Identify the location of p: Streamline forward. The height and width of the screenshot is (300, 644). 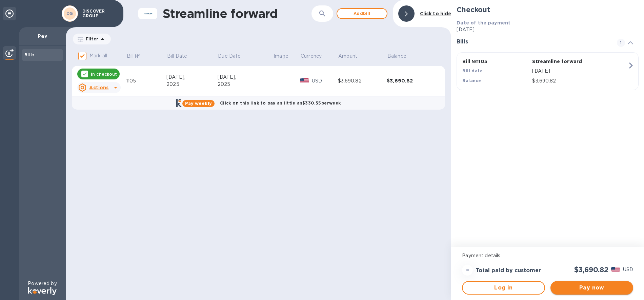
(566, 61).